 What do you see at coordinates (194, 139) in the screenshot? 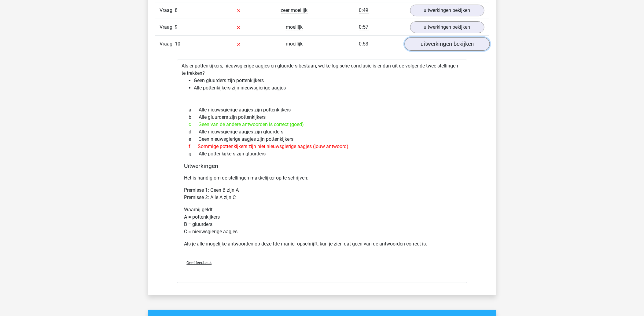
I see `span: e` at bounding box center [194, 139].